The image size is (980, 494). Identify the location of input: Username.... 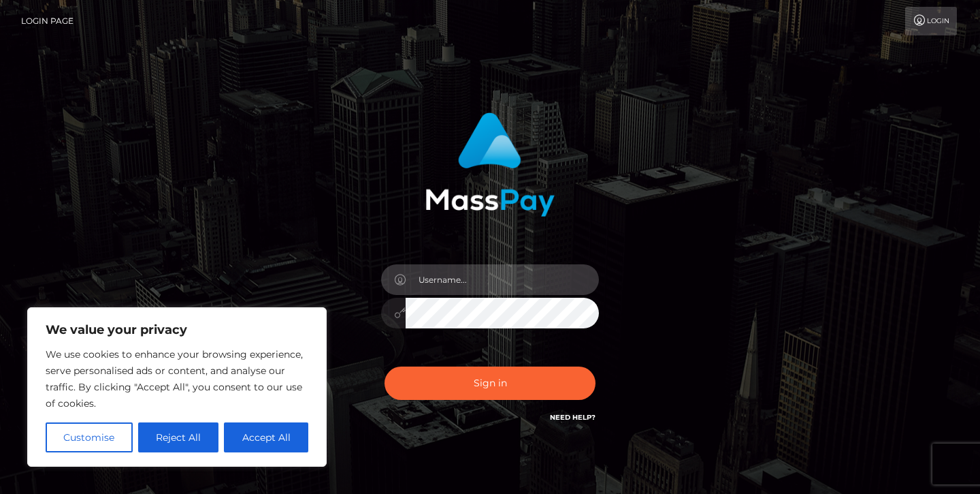
(503, 279).